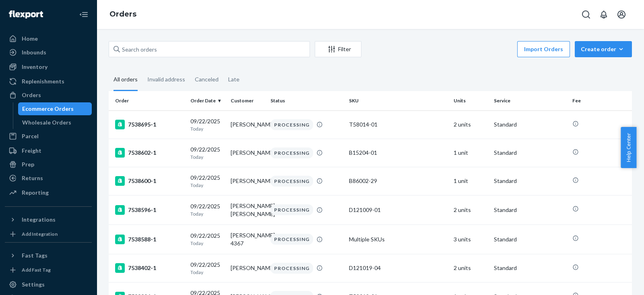 Image resolution: width=644 pixels, height=295 pixels. Describe the element at coordinates (34, 255) in the screenshot. I see `div: Fast Tags` at that location.